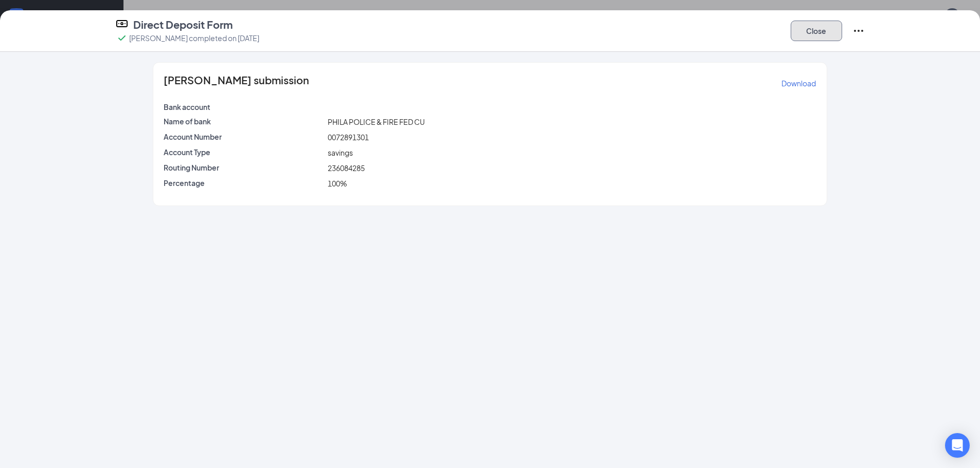  What do you see at coordinates (957, 446) in the screenshot?
I see `div: Open Intercom Messenger` at bounding box center [957, 446].